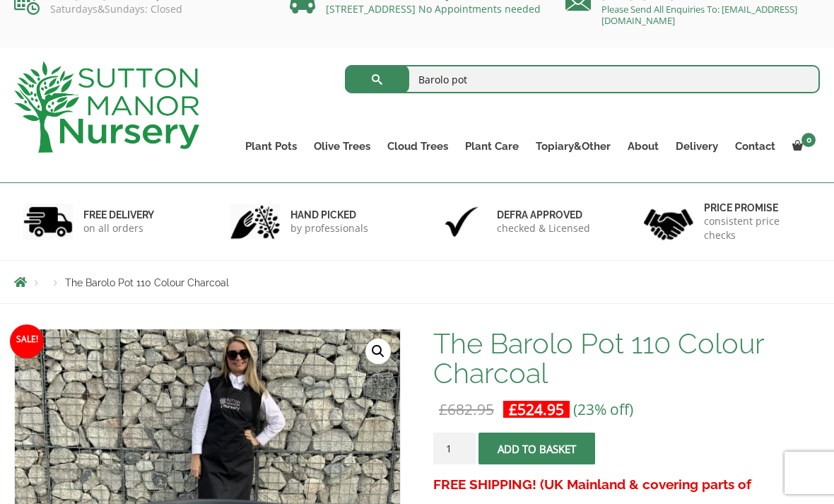  Describe the element at coordinates (802, 147) in the screenshot. I see `a: 0` at that location.